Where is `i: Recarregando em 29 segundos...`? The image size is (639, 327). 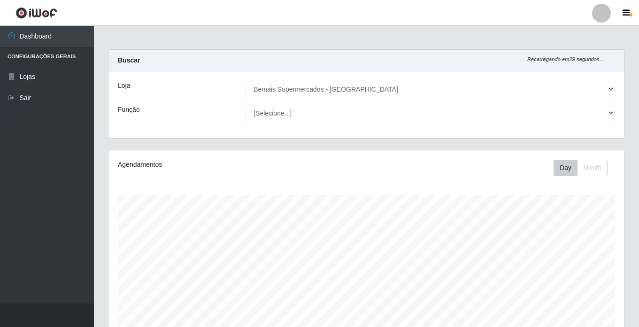 i: Recarregando em 29 segundos... is located at coordinates (565, 59).